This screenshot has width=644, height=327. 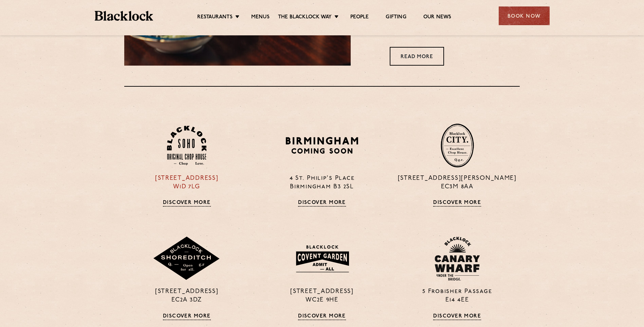 What do you see at coordinates (305, 18) in the screenshot?
I see `a: The Blacklock Way` at bounding box center [305, 18].